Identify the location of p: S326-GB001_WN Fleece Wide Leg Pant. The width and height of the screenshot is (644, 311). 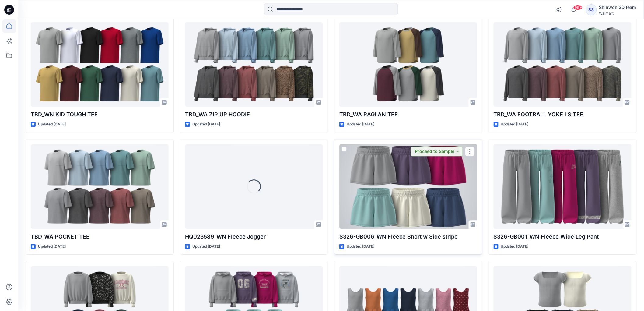
(562, 237).